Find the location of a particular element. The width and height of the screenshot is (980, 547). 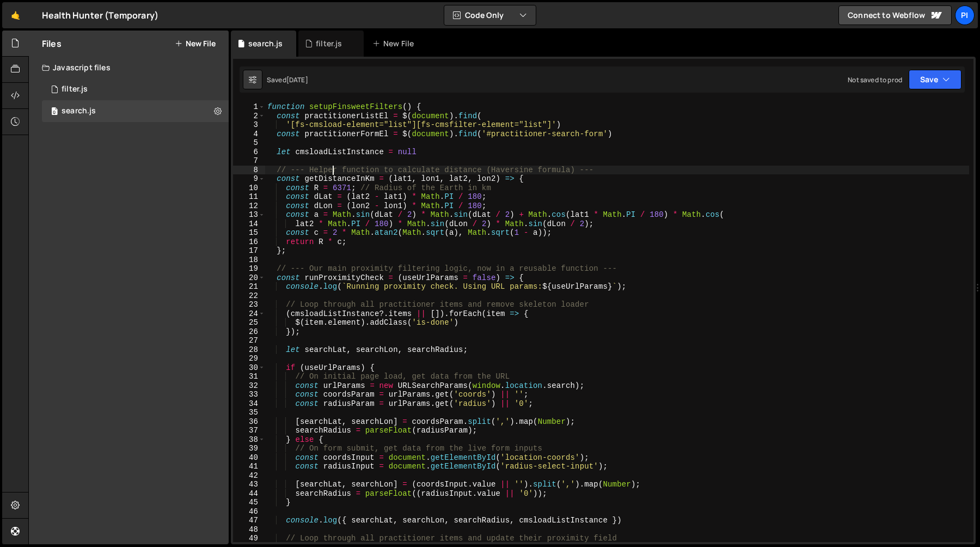

div: 24 is located at coordinates (249, 314).